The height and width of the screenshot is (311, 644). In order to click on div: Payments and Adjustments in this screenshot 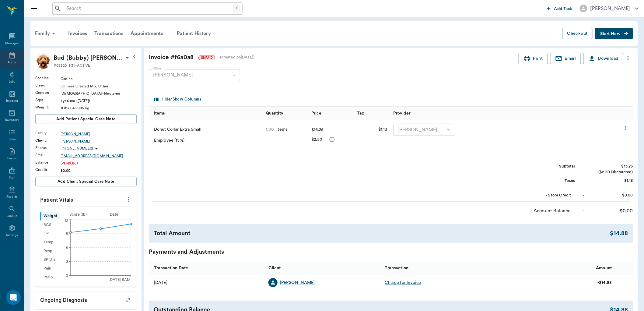, I will do `click(391, 252)`.